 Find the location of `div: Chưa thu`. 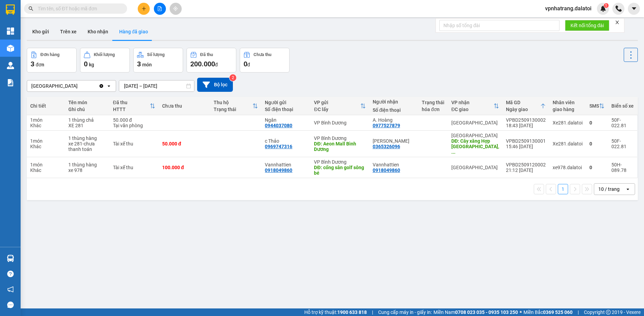

div: Chưa thu is located at coordinates (262, 55).